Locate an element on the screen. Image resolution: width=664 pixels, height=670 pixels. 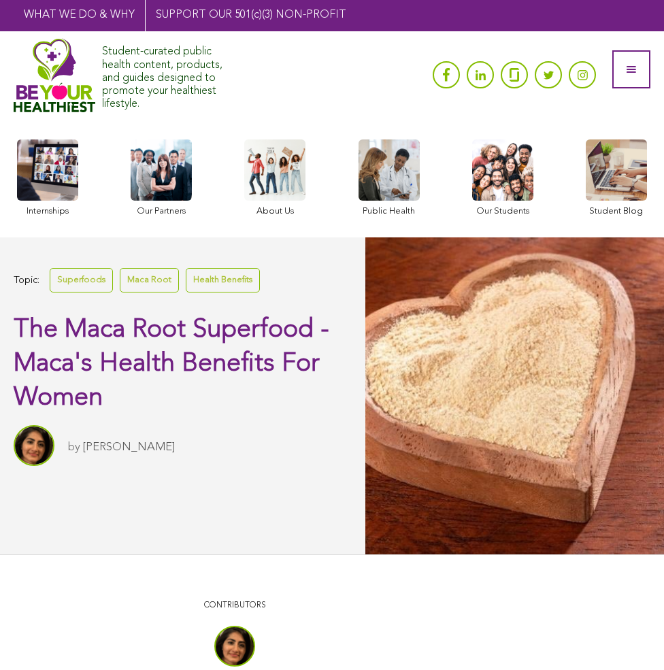
span: The Maca Root Superfood - Maca's Health Benefits For Women is located at coordinates (171, 364).